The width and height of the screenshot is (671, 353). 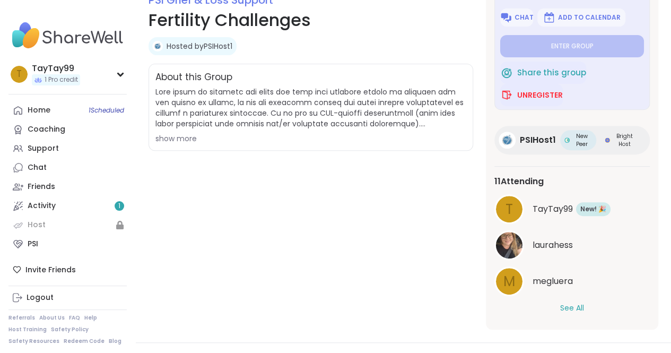 I want to click on span: TayTay99, so click(x=553, y=209).